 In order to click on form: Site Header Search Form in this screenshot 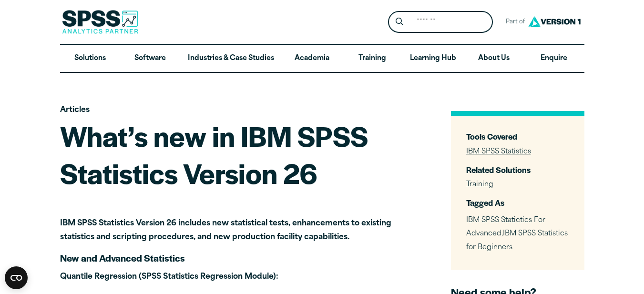, I will do `click(440, 22)`.